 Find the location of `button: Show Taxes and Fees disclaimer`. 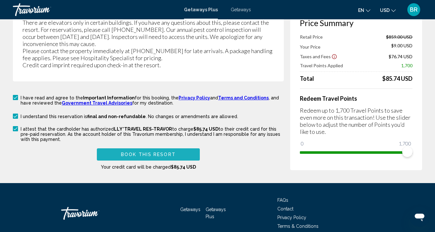

button: Show Taxes and Fees disclaimer is located at coordinates (334, 56).